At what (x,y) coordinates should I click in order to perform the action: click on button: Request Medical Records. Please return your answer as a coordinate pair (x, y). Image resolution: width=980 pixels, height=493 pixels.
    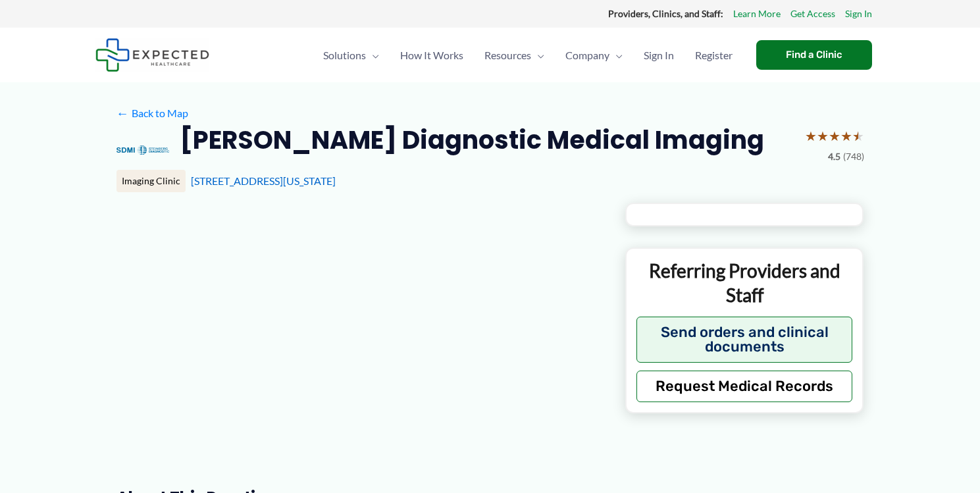
    Looking at the image, I should click on (744, 387).